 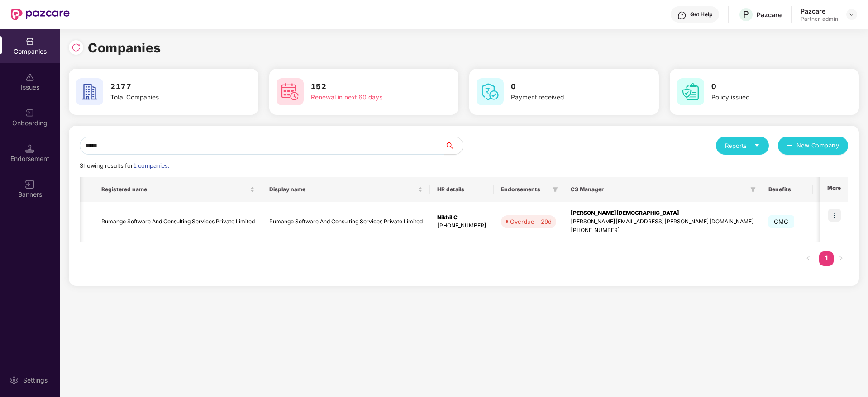 What do you see at coordinates (819, 19) in the screenshot?
I see `div: Partner_admin` at bounding box center [819, 19].